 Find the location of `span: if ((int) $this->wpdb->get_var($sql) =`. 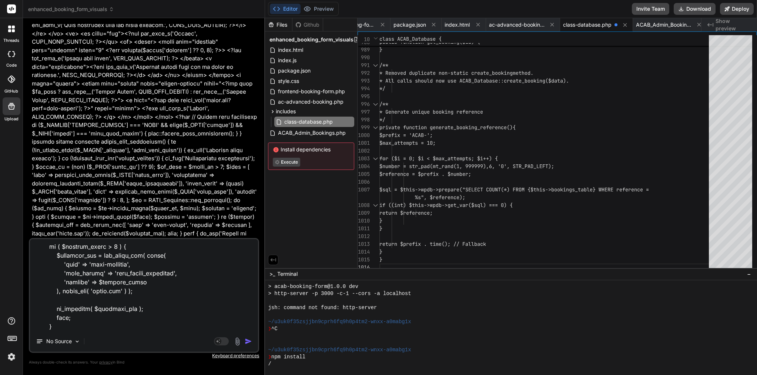

span: if ((int) $this->wpdb->get_var($sql) = is located at coordinates (436, 205).